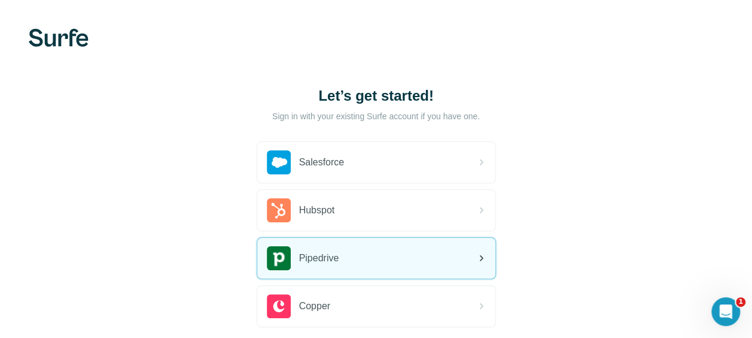 The width and height of the screenshot is (752, 338). Describe the element at coordinates (279, 210) in the screenshot. I see `img: hubspot's logo` at that location.